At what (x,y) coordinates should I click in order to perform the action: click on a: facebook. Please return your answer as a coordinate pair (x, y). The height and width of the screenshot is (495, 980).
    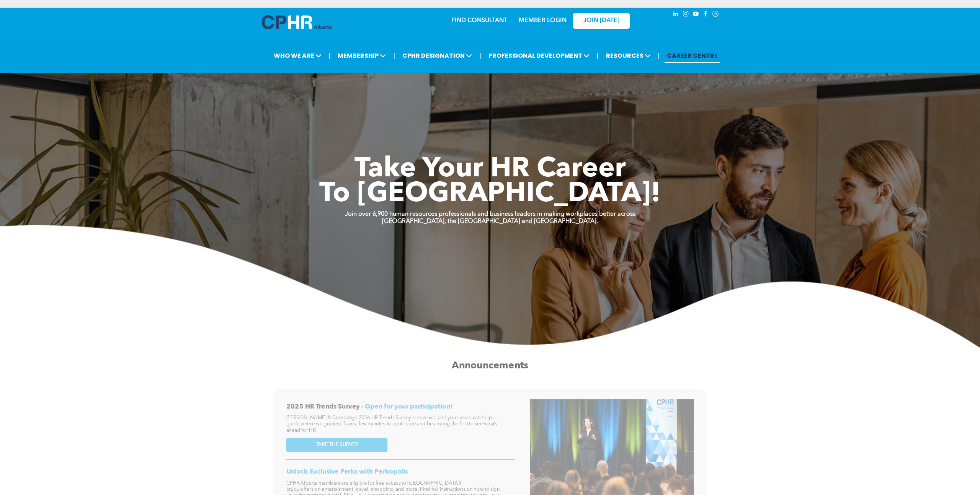
    Looking at the image, I should click on (706, 15).